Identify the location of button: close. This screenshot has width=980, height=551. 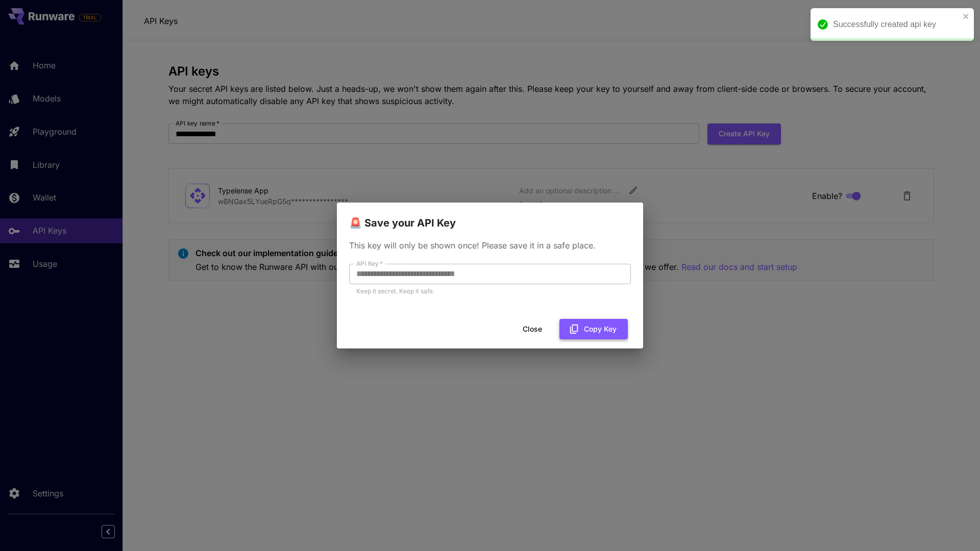
(966, 16).